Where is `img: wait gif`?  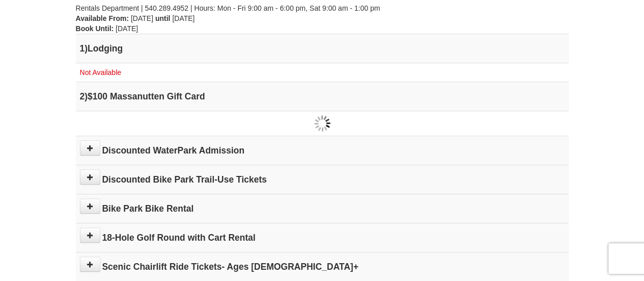
img: wait gif is located at coordinates (322, 124).